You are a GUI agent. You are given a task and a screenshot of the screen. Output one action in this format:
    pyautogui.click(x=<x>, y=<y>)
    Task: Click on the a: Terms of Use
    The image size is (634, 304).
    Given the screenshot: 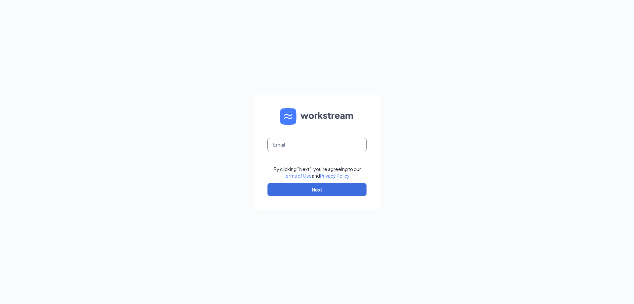 What is the action you would take?
    pyautogui.click(x=298, y=175)
    